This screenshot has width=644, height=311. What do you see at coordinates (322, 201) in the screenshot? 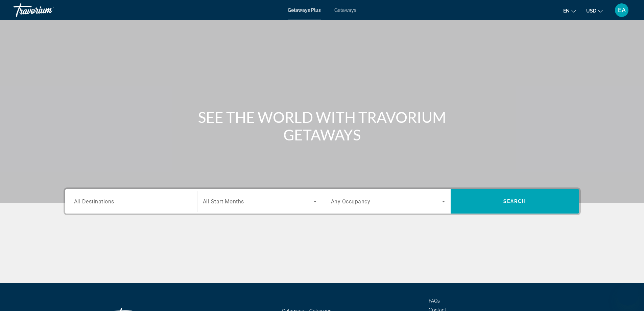
I see `div: Search widget` at bounding box center [322, 201].